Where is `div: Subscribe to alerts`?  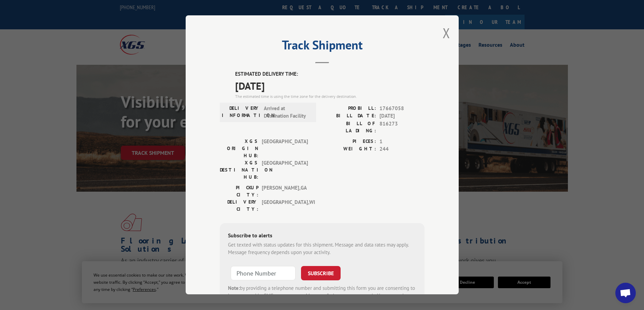
div: Subscribe to alerts is located at coordinates (322, 236).